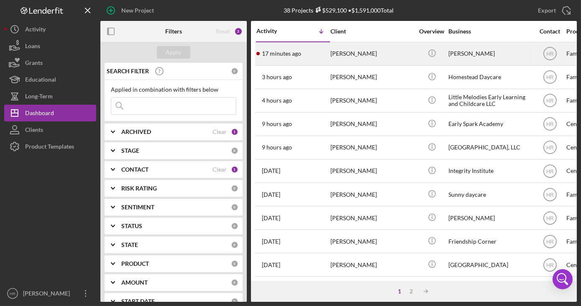 This screenshot has width=581, height=306. What do you see at coordinates (277, 147) in the screenshot?
I see `time: 2025-10-08 13:32` at bounding box center [277, 147].